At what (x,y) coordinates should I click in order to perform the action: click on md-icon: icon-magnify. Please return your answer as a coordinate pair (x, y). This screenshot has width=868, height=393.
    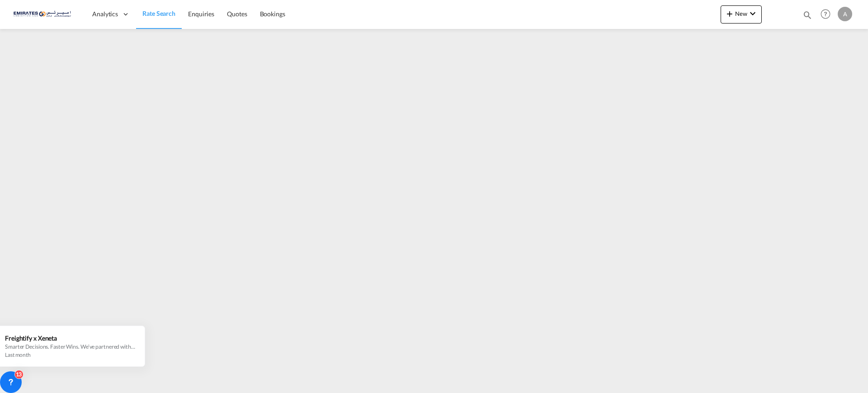
    Looking at the image, I should click on (808, 15).